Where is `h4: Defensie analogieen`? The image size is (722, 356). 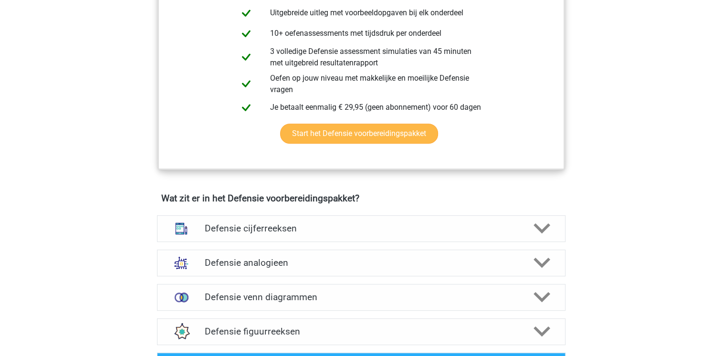
h4: Defensie analogieen is located at coordinates (361, 262).